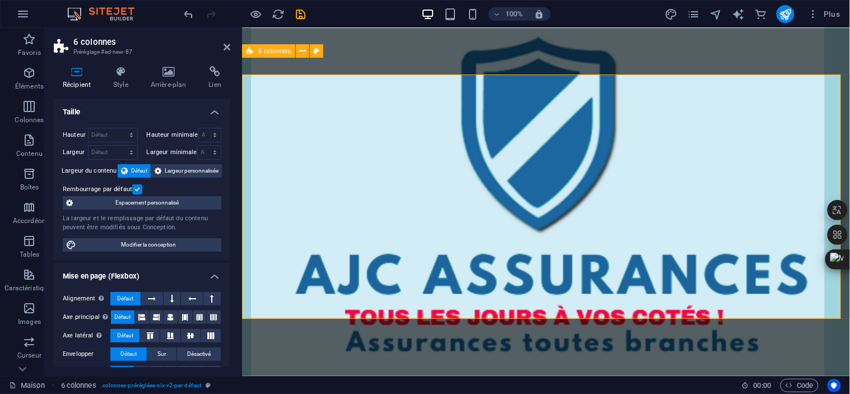 Image resolution: width=850 pixels, height=394 pixels. Describe the element at coordinates (187, 171) in the screenshot. I see `button: Largeur personnalisée` at that location.